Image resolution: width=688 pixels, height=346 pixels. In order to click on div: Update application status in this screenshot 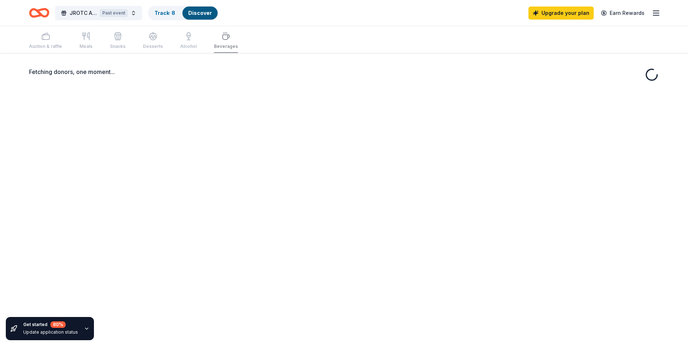, I will do `click(50, 332)`.